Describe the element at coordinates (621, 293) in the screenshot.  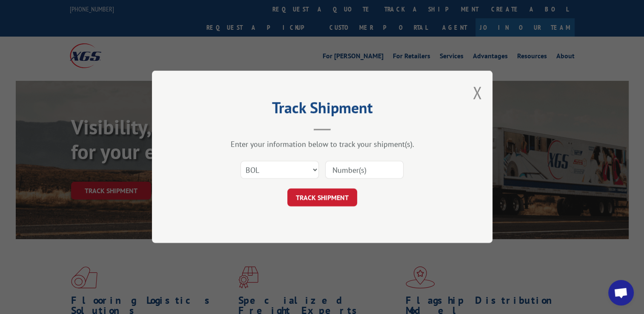
I see `div: Open chat` at that location.